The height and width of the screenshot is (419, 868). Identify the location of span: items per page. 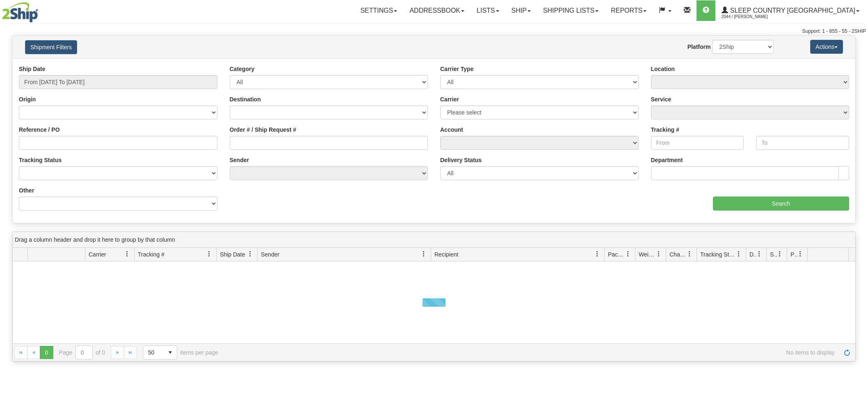
(180, 353).